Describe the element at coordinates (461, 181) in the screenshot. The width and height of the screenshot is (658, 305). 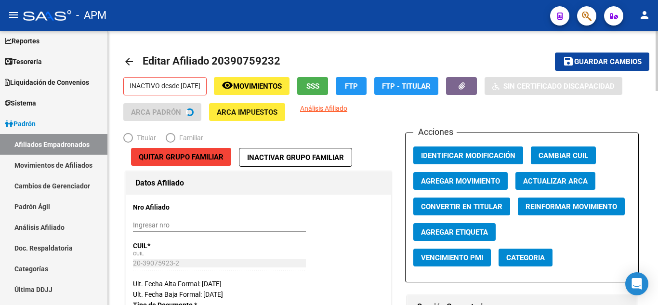
I see `button: Agregar Movimiento` at that location.